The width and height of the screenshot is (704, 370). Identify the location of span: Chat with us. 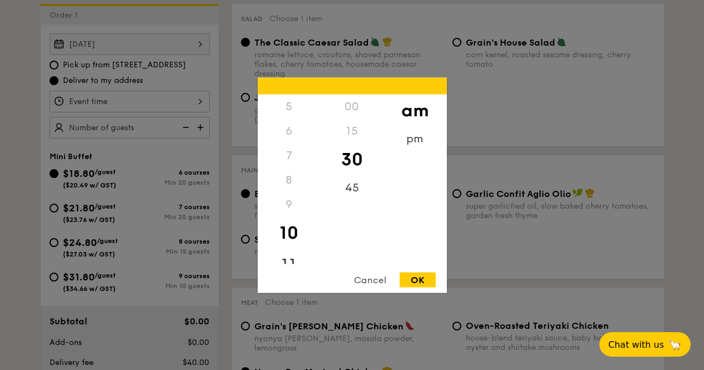
(636, 345).